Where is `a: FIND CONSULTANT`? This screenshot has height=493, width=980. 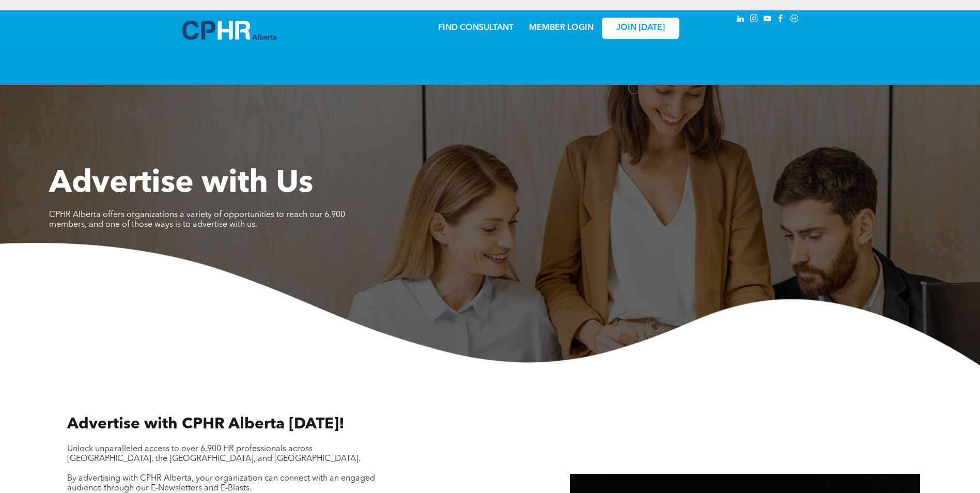 a: FIND CONSULTANT is located at coordinates (476, 28).